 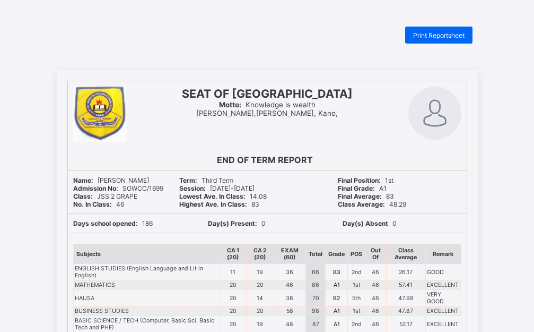 I want to click on b: Final Grade:, so click(x=357, y=188).